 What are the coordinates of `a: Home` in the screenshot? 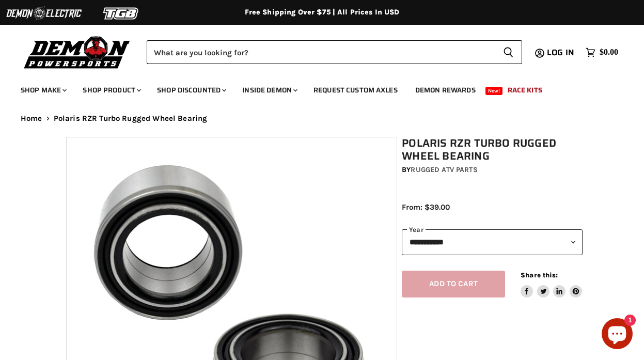 It's located at (32, 118).